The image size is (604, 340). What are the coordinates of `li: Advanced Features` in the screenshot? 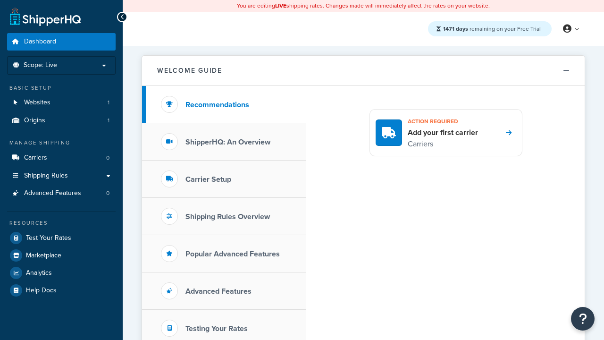 It's located at (61, 193).